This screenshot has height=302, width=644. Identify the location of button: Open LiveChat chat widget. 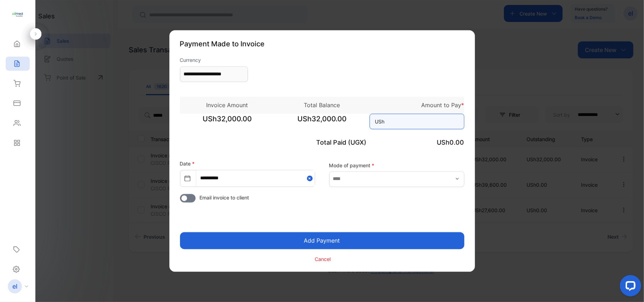
(16, 13).